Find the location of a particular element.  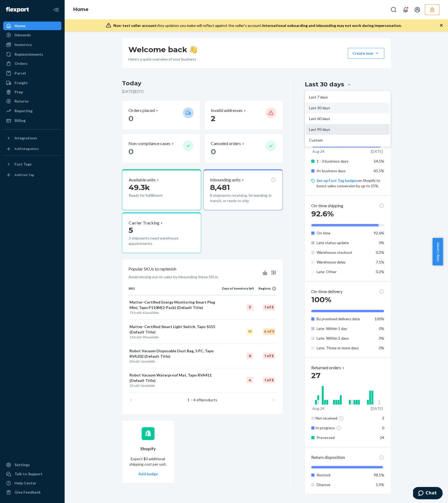

p: Popular SKUs to replenish is located at coordinates (153, 269).